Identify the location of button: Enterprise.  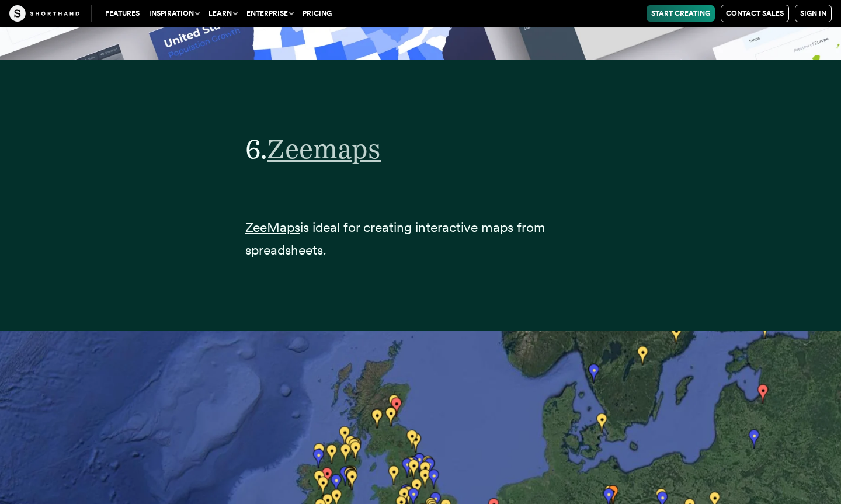
(270, 13).